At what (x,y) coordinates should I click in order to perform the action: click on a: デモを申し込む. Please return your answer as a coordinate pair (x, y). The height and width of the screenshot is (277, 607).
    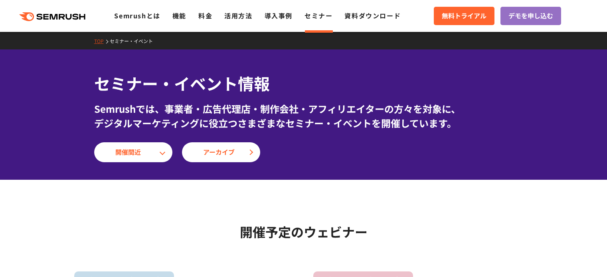
    Looking at the image, I should click on (531, 16).